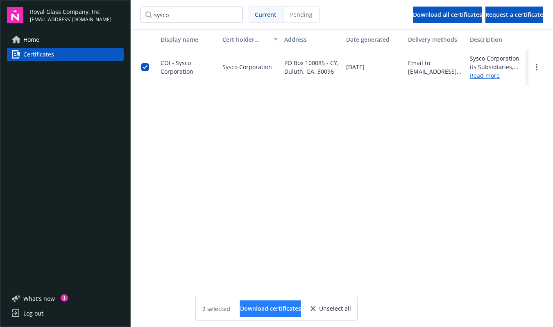 This screenshot has height=327, width=553. I want to click on button: Download all certificates, so click(447, 15).